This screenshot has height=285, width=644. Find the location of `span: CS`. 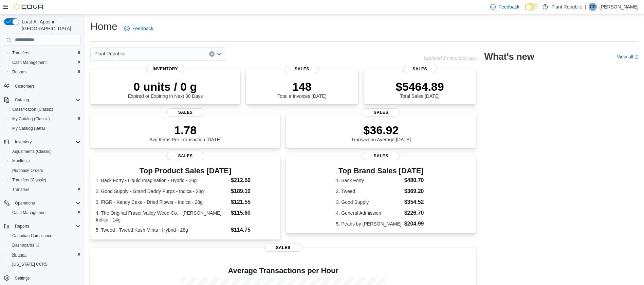

span: CS is located at coordinates (593, 7).